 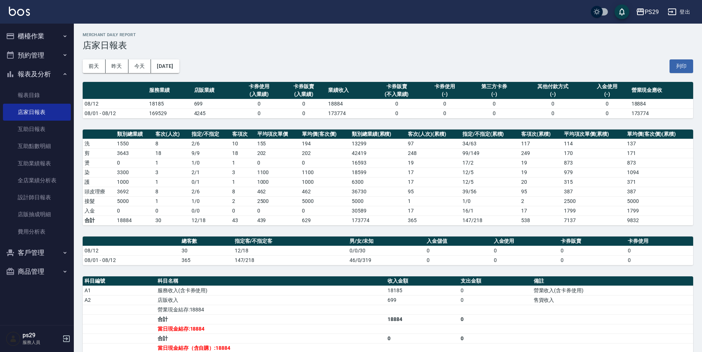 What do you see at coordinates (490, 172) in the screenshot?
I see `td: 12 / 5` at bounding box center [490, 172].